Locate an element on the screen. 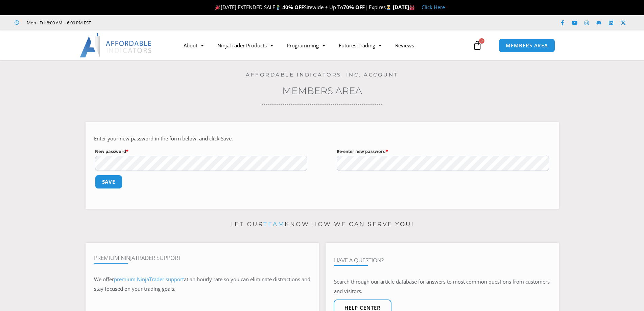 Image resolution: width=644 pixels, height=311 pixels. span: Mon - Fri: 8:00 AM – 6:00 PM EST is located at coordinates (58, 23).